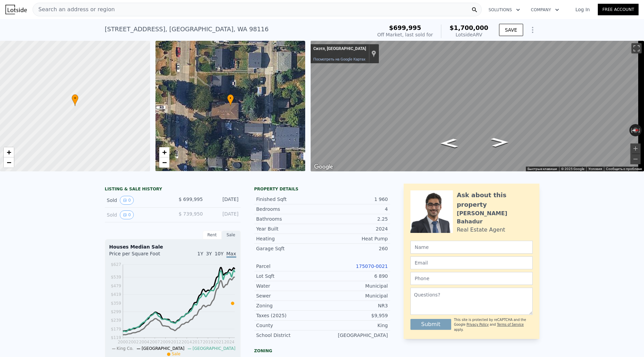  What do you see at coordinates (431, 324) in the screenshot?
I see `button: Submit` at bounding box center [431, 324].